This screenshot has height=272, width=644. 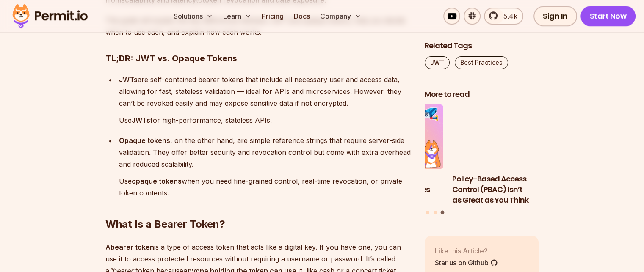 What do you see at coordinates (265, 120) in the screenshot?
I see `p: Use for high-performance, stateless APIs.` at bounding box center [265, 120].